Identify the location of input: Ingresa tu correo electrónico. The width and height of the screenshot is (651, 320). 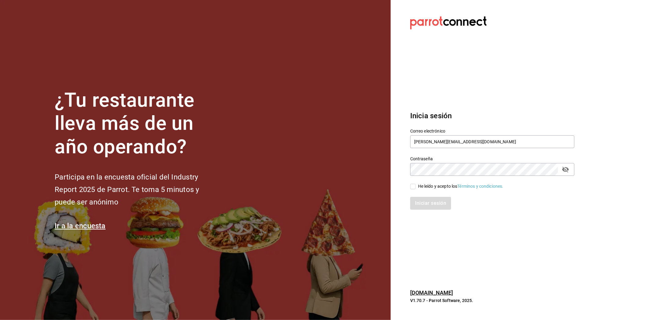
(492, 142).